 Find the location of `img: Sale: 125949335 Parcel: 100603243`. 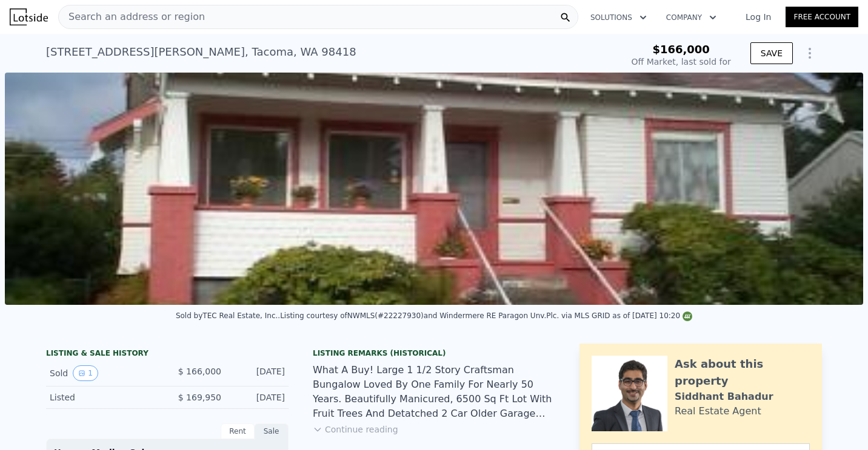

img: Sale: 125949335 Parcel: 100603243 is located at coordinates (434, 189).